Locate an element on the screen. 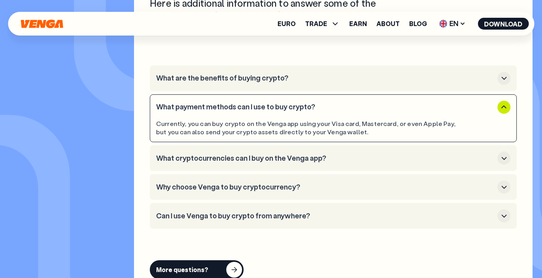 The width and height of the screenshot is (542, 278). svg: Home is located at coordinates (42, 24).